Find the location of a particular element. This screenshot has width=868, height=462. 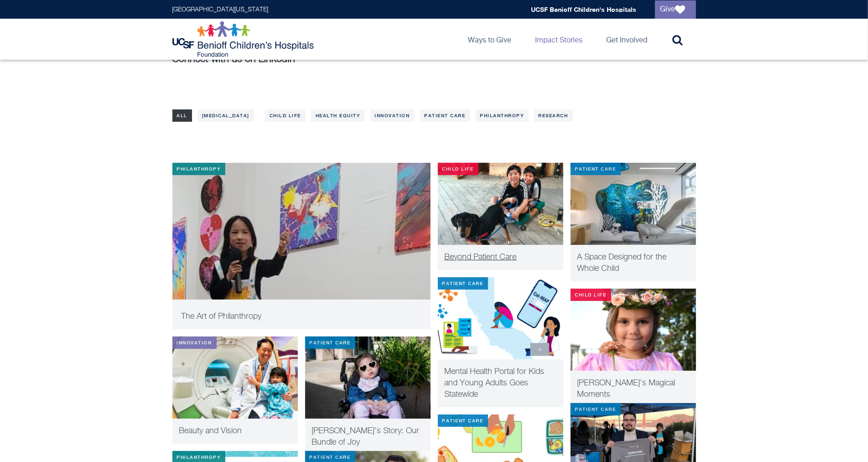

a: Get Involved is located at coordinates (627, 39).